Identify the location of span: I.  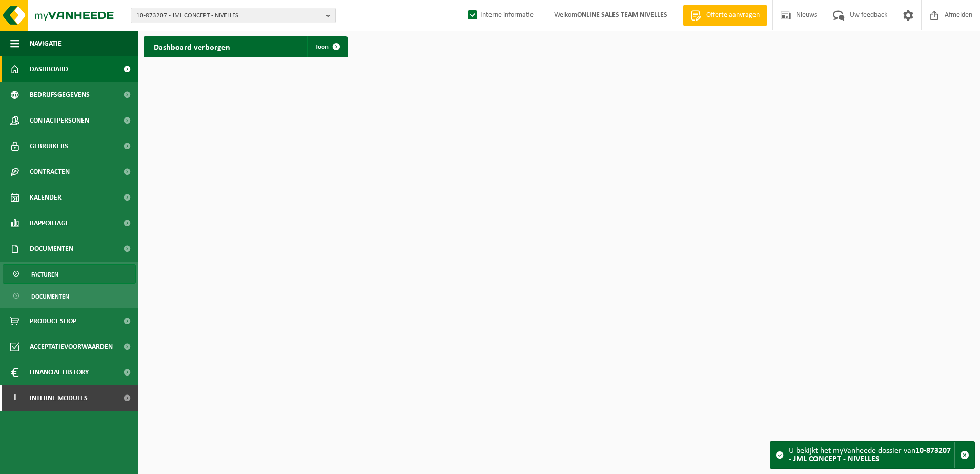
(15, 398).